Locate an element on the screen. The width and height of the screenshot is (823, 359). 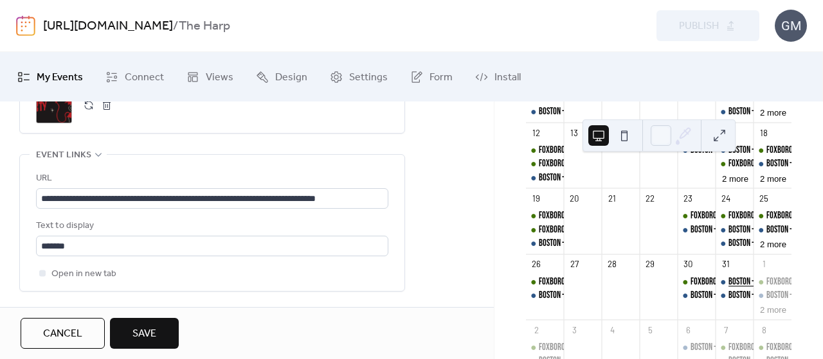
div: 24 is located at coordinates (726, 199).